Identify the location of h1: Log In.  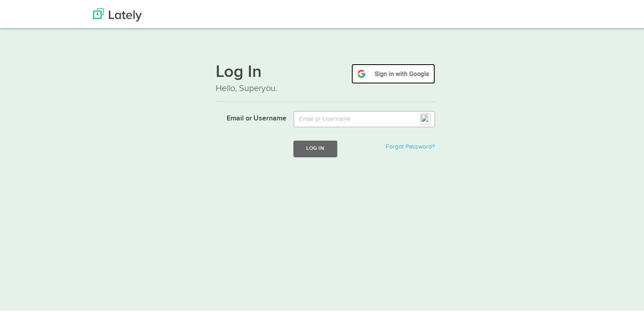
(326, 71).